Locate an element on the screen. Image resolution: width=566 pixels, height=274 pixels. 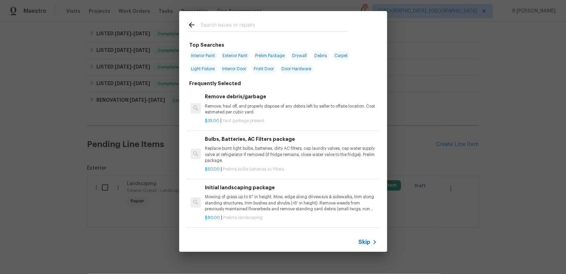
span: $50.00 is located at coordinates (212, 169).